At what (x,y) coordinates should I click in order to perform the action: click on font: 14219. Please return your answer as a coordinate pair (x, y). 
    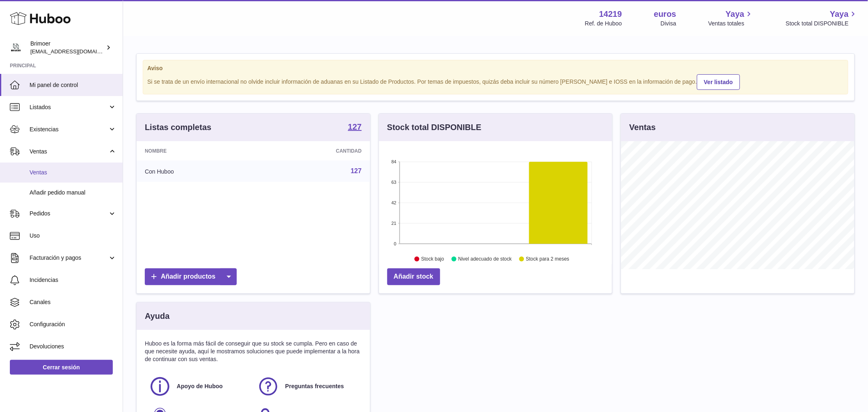
    Looking at the image, I should click on (611, 14).